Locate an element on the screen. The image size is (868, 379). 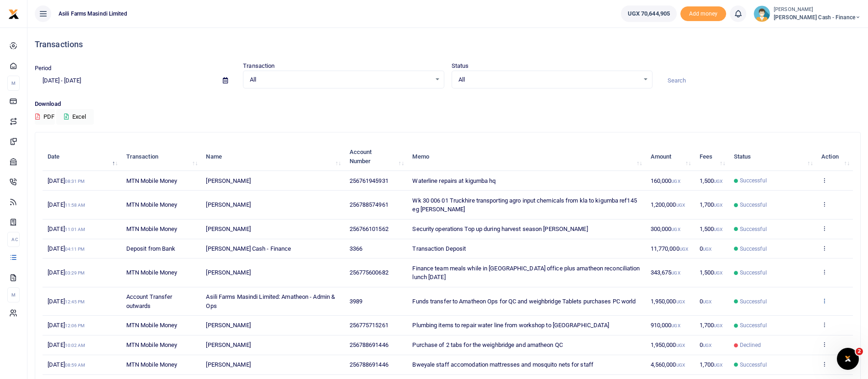
input: Search is located at coordinates (760, 81).